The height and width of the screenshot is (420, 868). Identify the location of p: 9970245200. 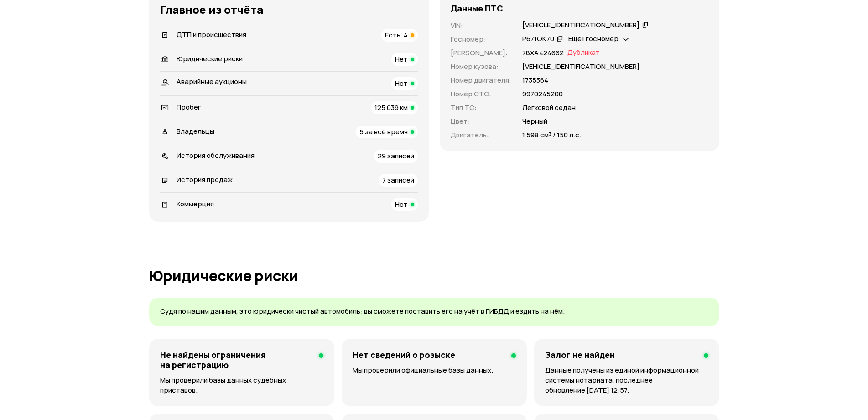
(542, 94).